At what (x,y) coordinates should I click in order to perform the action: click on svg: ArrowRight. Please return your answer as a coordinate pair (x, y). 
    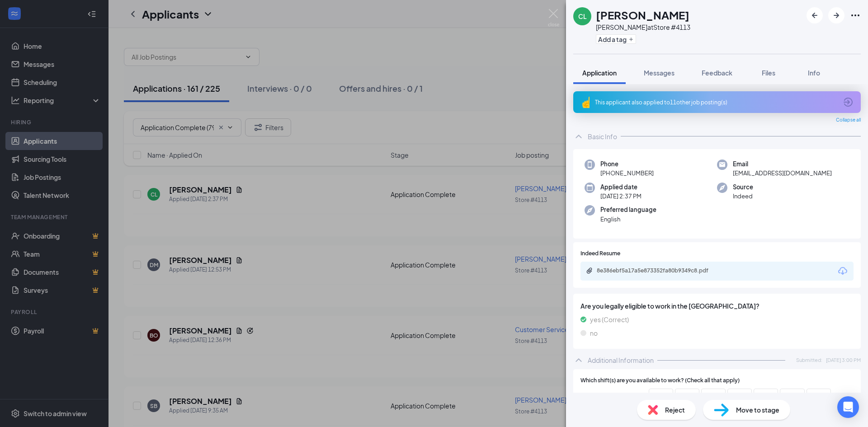
    Looking at the image, I should click on (836, 15).